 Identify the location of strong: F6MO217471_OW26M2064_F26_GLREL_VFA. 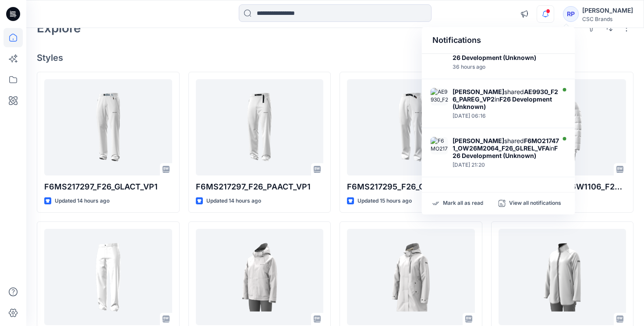
(506, 144).